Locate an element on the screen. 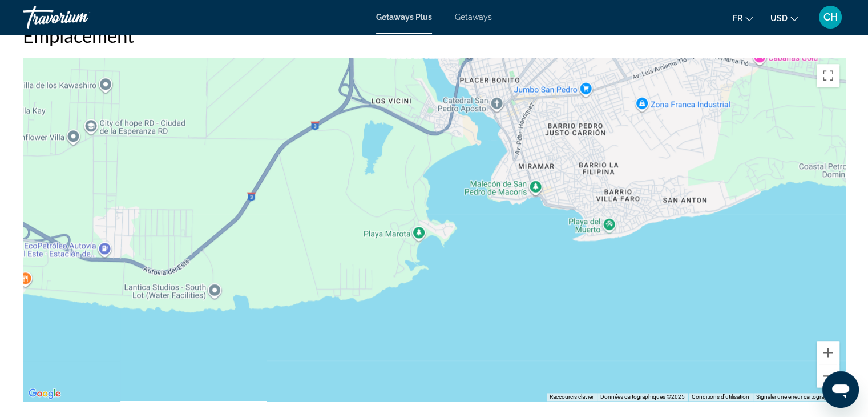 The height and width of the screenshot is (417, 868). img: Google is located at coordinates (44, 394).